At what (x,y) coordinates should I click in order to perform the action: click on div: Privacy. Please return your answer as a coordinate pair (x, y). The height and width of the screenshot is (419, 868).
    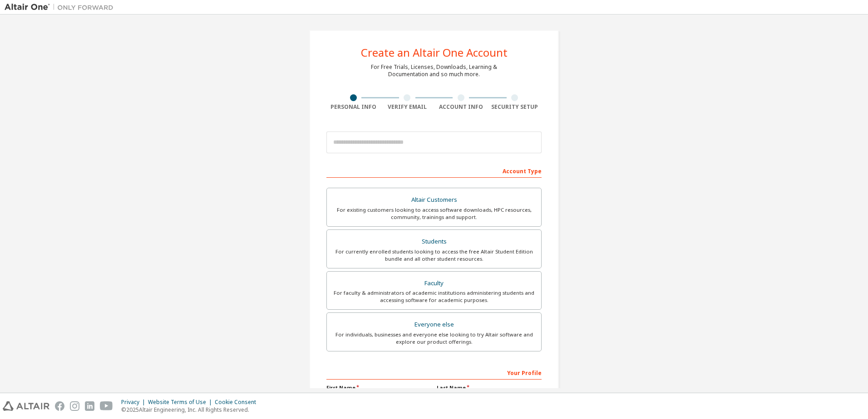
    Looking at the image, I should click on (134, 403).